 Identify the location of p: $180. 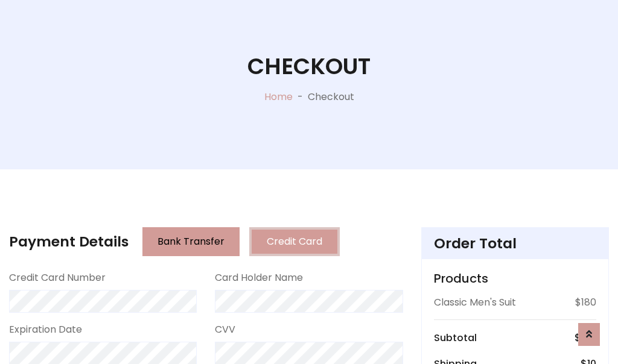
(585, 302).